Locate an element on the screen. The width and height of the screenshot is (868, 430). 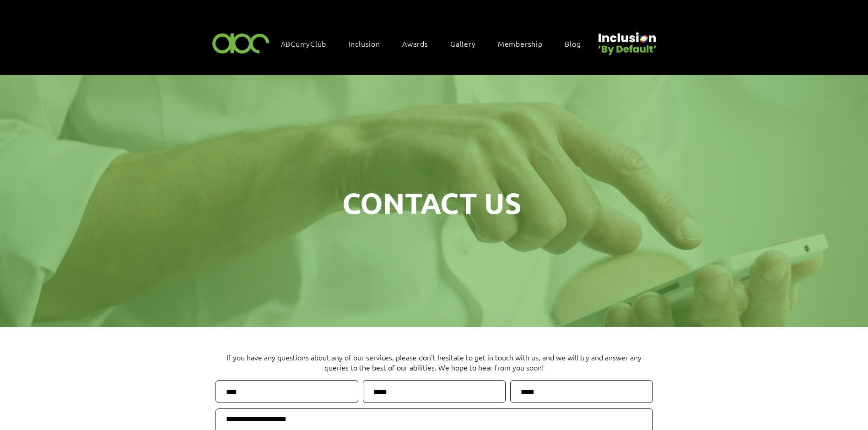
span: Membership is located at coordinates (520, 44).